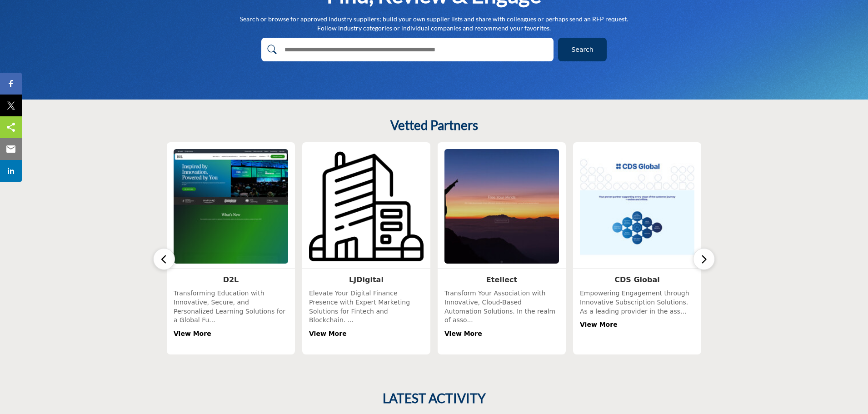  What do you see at coordinates (582, 49) in the screenshot?
I see `button: Search` at bounding box center [582, 49].